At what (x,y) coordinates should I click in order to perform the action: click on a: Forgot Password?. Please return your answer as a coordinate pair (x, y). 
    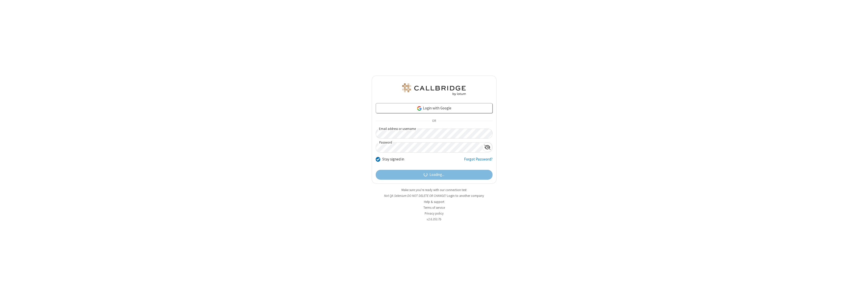
    Looking at the image, I should click on (478, 161).